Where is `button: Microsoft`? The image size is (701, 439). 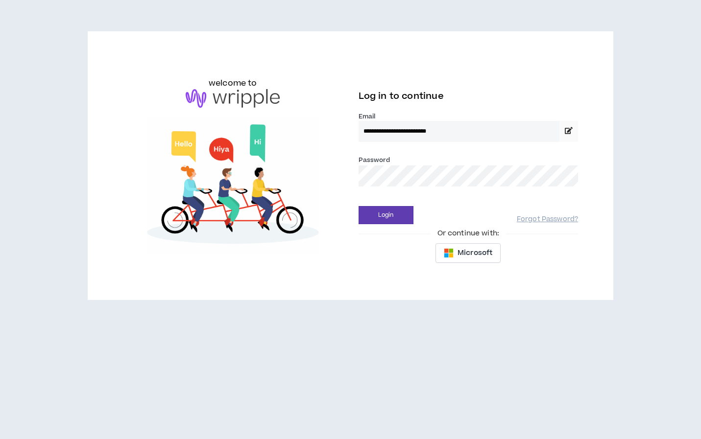 button: Microsoft is located at coordinates (468, 253).